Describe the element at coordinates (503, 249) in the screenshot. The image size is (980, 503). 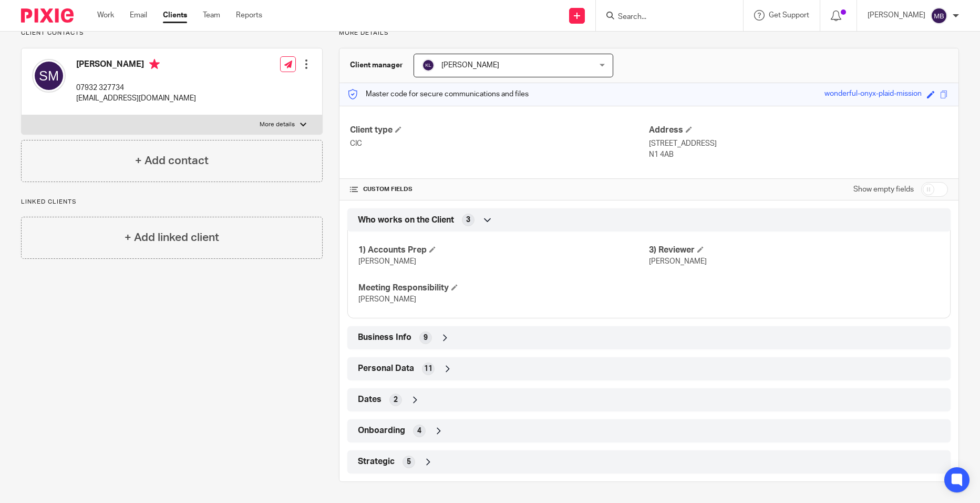
I see `h4: 1) Accounts Prep` at that location.